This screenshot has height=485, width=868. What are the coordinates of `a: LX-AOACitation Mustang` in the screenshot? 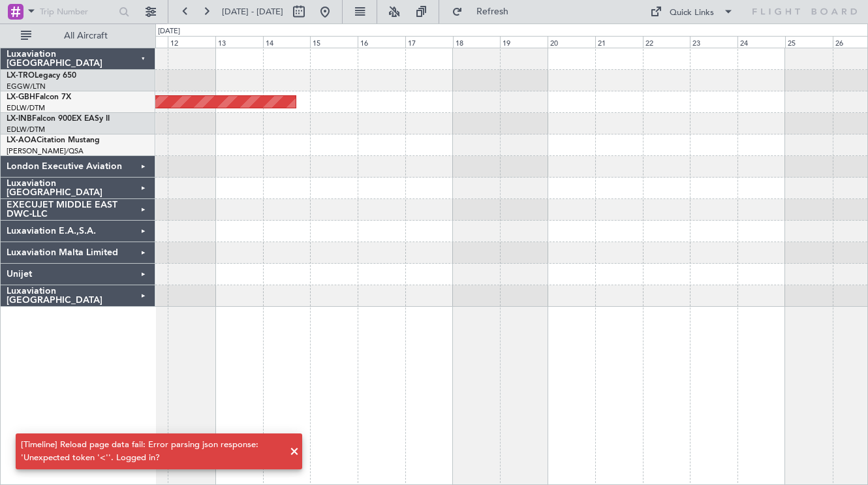 It's located at (53, 140).